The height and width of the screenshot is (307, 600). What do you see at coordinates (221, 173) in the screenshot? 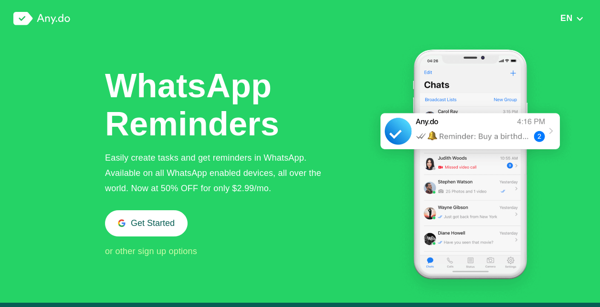
I see `div: Easily create tasks and get reminders in WhatsApp. Available on all WhatsApp enabled devices, all...` at bounding box center [221, 173].